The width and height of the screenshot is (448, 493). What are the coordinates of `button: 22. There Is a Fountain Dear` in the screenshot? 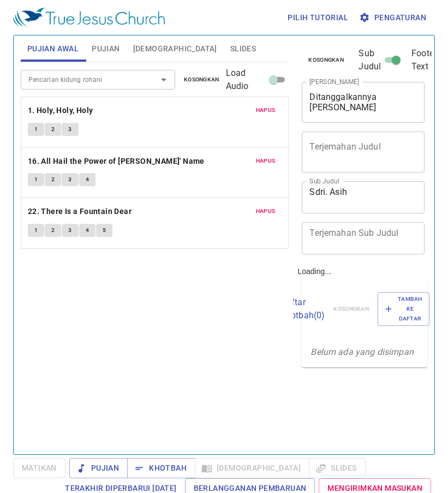 It's located at (81, 212).